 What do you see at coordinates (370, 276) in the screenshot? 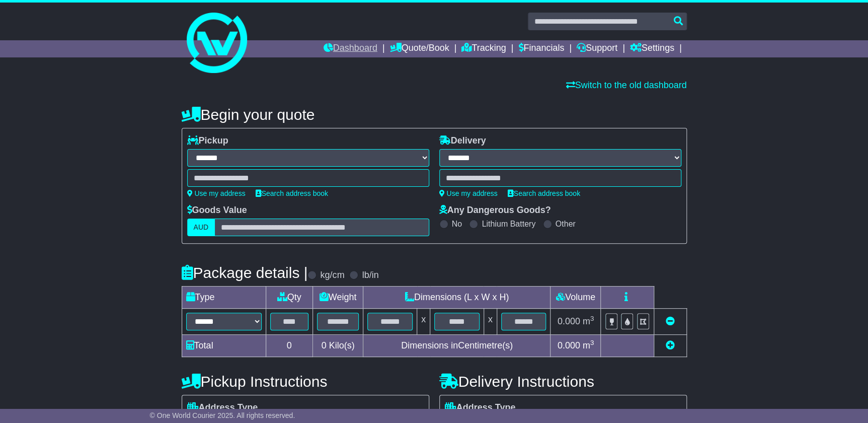
I see `label: lb/in` at bounding box center [370, 276].